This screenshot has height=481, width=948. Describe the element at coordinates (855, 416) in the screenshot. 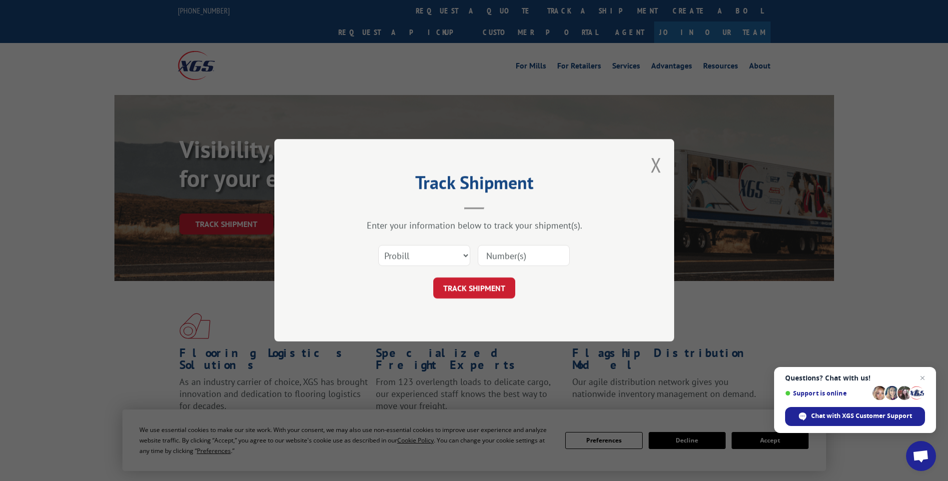

I see `div: Chat with XGS Customer Support` at that location.